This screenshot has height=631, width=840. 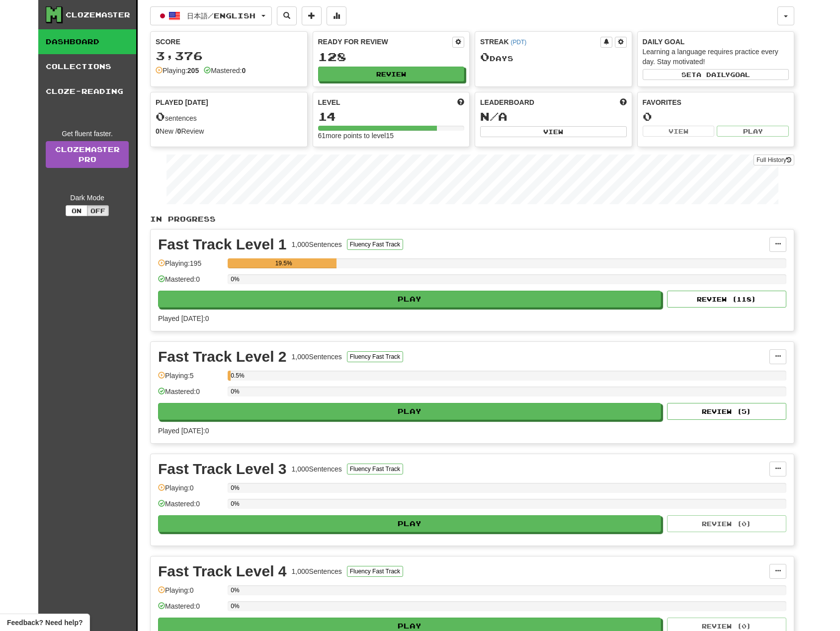 I want to click on button: Search sentences, so click(x=286, y=16).